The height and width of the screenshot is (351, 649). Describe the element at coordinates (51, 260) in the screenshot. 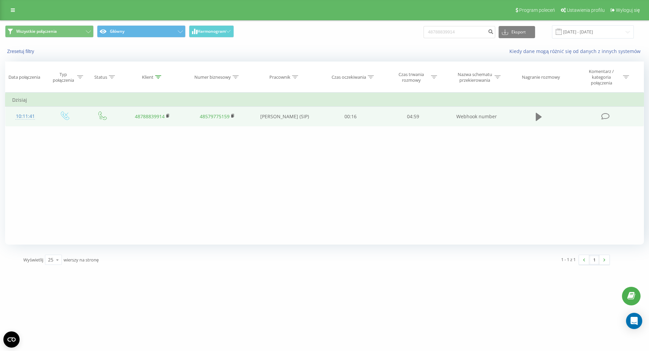

I see `div: 25` at that location.